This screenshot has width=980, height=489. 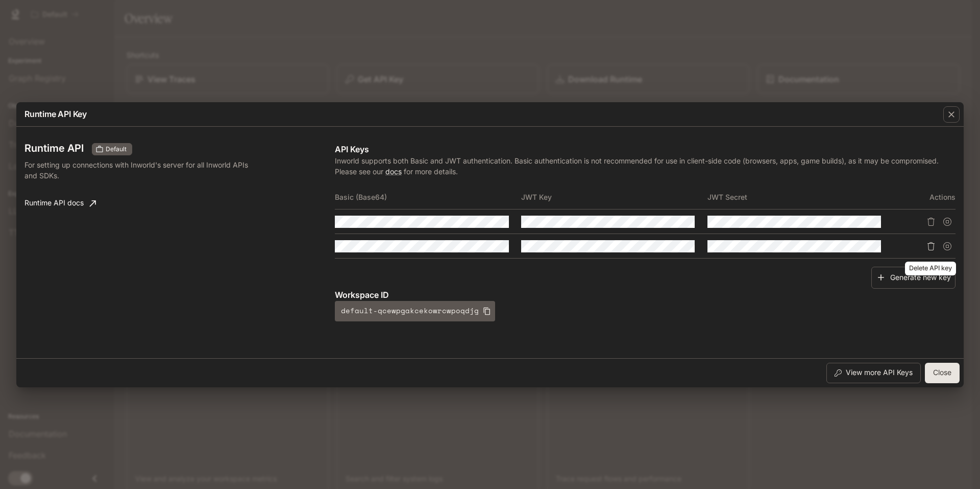 I want to click on p: For setting up connections with Inworld's server for all Inworld APIs and SDKs., so click(x=137, y=170).